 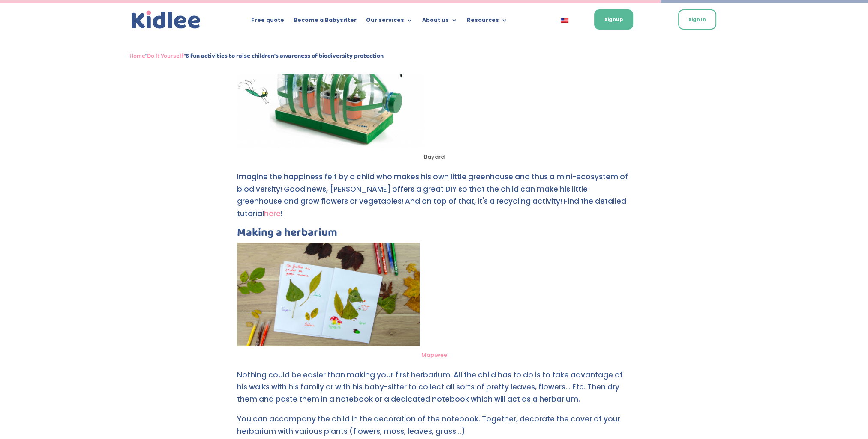 What do you see at coordinates (165, 56) in the screenshot?
I see `a: Do It Yourself` at bounding box center [165, 56].